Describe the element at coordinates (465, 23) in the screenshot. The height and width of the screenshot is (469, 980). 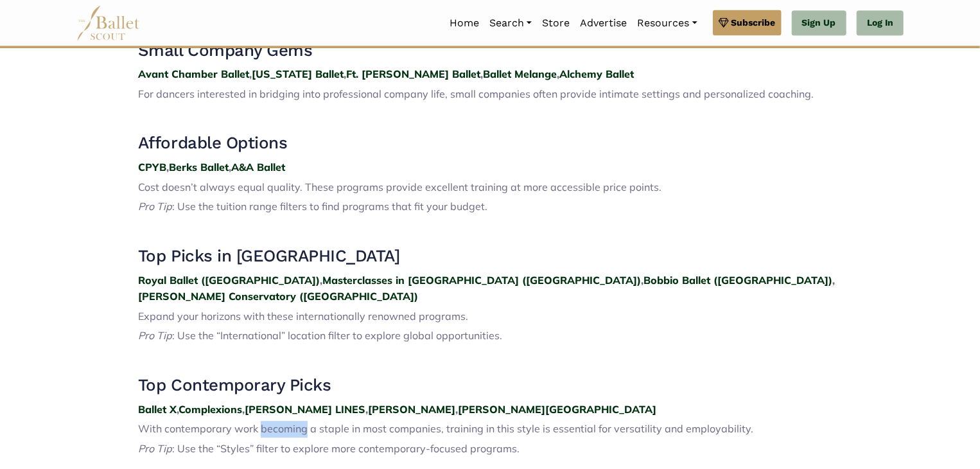
I see `a: Home` at that location.